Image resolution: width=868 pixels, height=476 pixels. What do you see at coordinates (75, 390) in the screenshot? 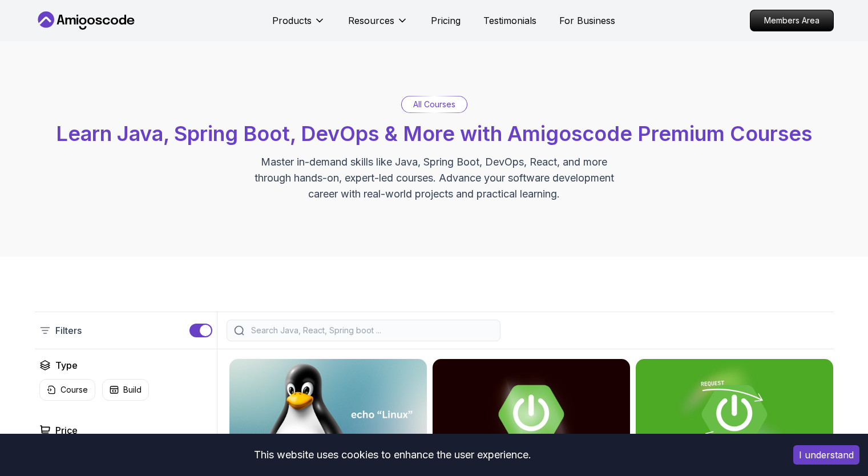
I see `p: Course` at bounding box center [75, 390].